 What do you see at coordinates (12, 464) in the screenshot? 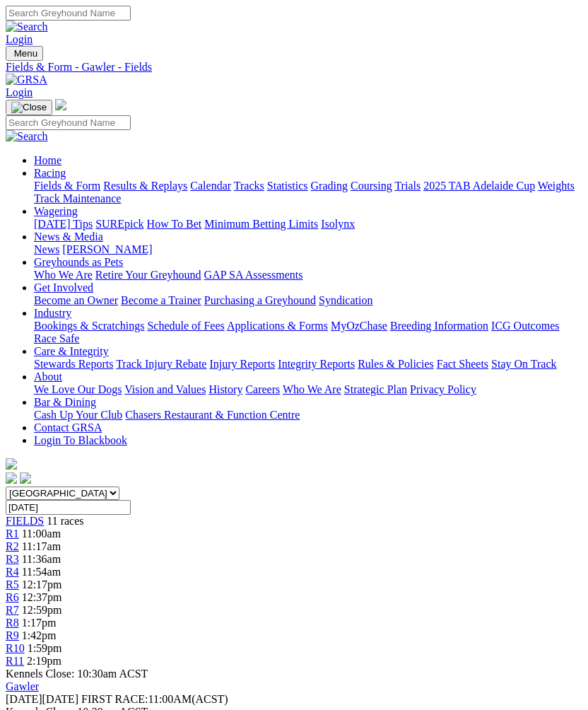
I see `img: logo-grsa-white.png` at bounding box center [12, 464].